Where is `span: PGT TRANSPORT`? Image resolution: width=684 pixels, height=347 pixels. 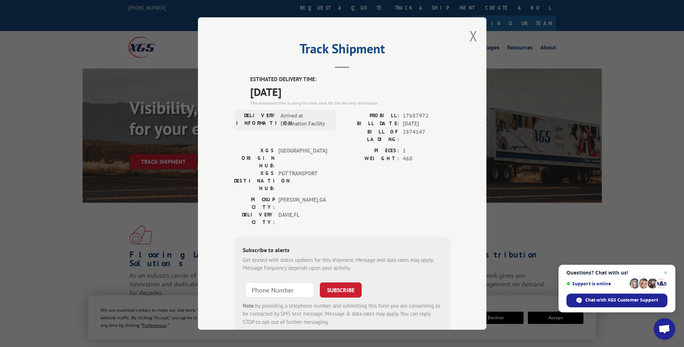
span: PGT TRANSPORT is located at coordinates (303, 181).